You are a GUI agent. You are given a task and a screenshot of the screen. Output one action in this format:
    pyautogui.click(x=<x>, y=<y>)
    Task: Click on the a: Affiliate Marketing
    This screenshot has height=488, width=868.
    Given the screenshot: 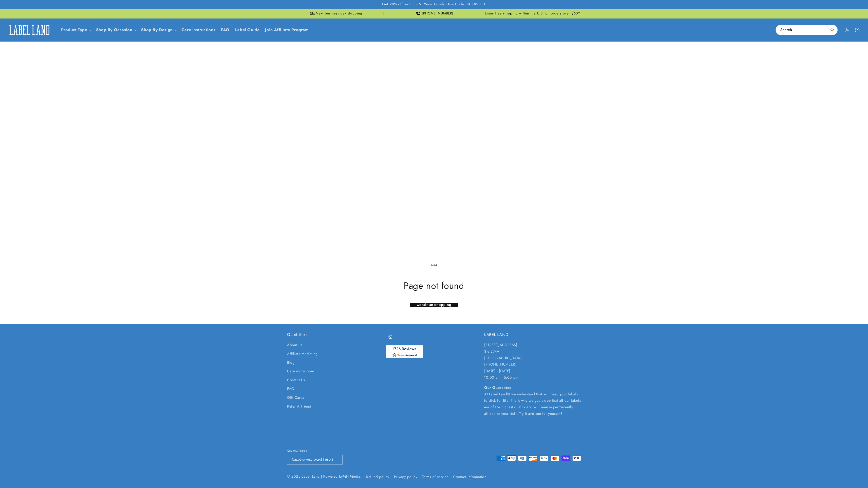 What is the action you would take?
    pyautogui.click(x=302, y=354)
    